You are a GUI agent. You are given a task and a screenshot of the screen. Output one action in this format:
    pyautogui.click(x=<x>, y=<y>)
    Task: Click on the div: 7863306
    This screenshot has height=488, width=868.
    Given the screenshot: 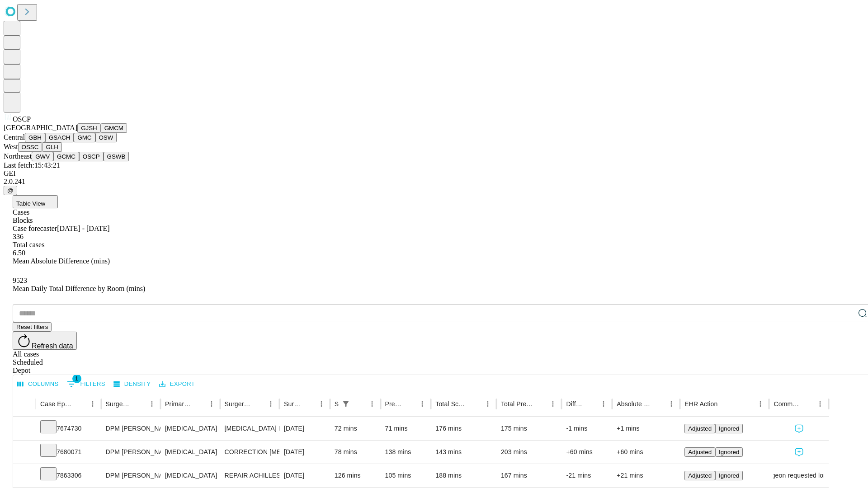 What is the action you would take?
    pyautogui.click(x=68, y=475)
    